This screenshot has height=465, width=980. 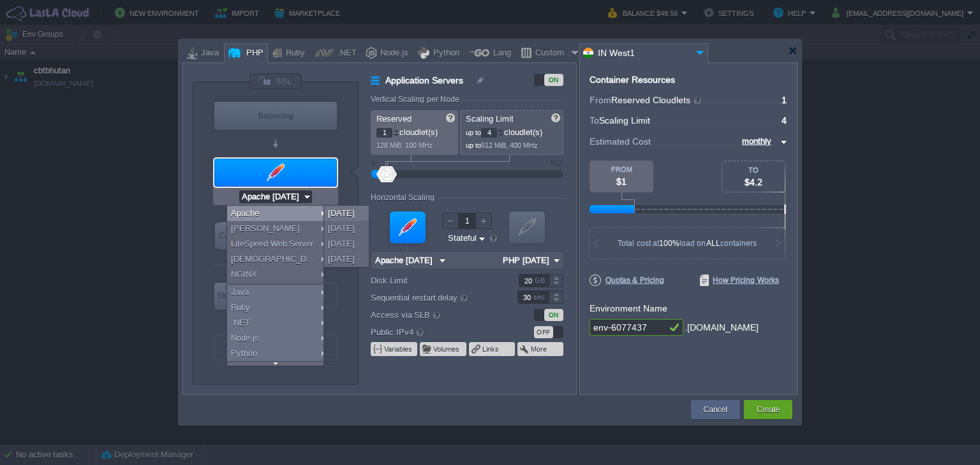 What do you see at coordinates (230, 236) in the screenshot?
I see `div: Cache` at bounding box center [230, 236].